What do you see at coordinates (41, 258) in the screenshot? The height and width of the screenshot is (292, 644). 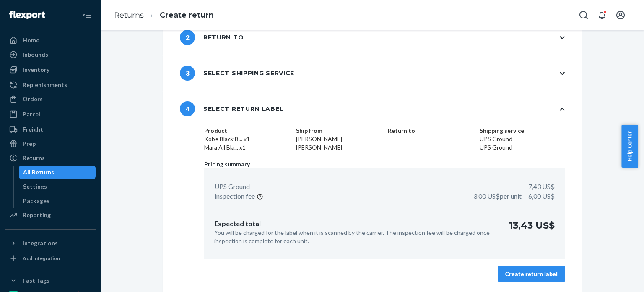 I see `div: Add Integration` at bounding box center [41, 258].